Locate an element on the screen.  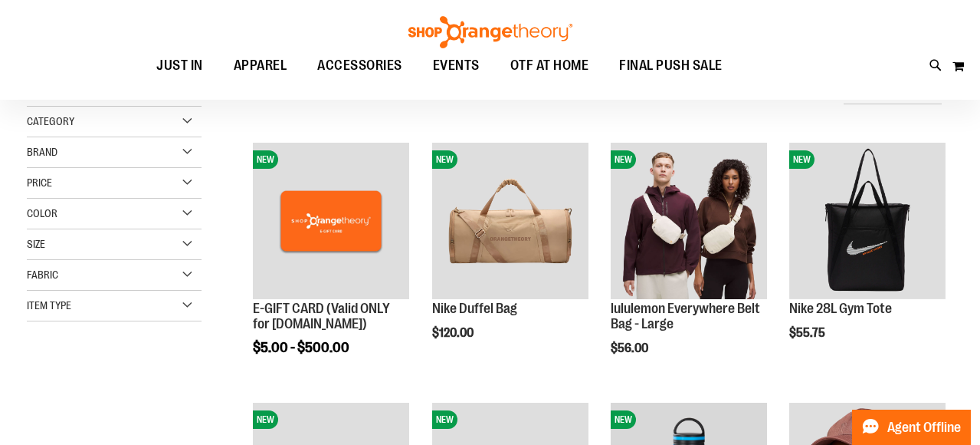
span: $120.00 is located at coordinates (453, 333).